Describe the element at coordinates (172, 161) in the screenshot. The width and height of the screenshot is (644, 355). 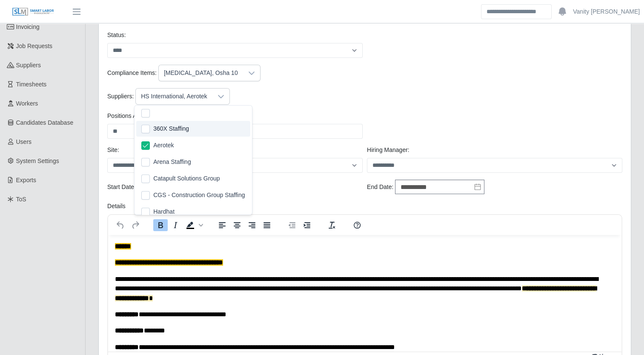
I see `span: Arena Staffing` at that location.